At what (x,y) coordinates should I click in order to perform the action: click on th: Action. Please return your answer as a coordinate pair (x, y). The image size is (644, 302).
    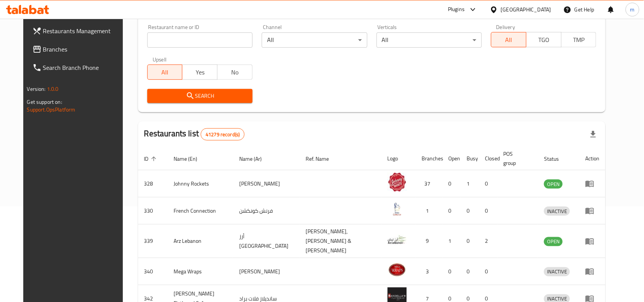
    Looking at the image, I should click on (592, 159).